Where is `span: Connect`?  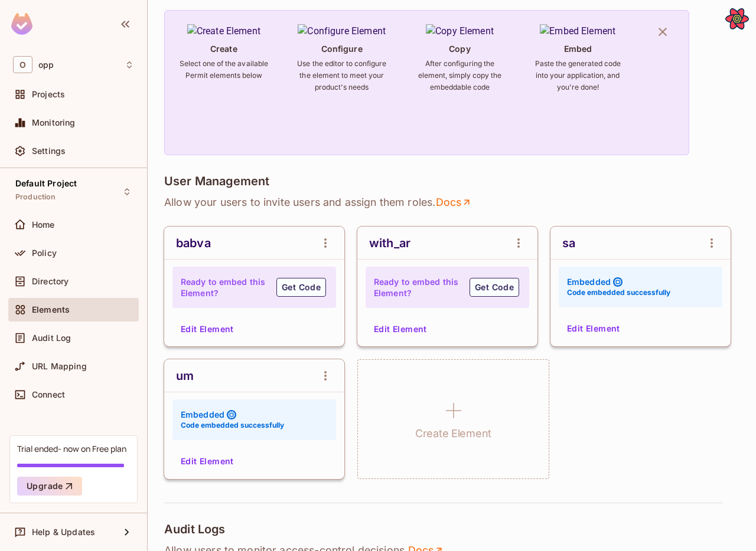
span: Connect is located at coordinates (48, 395).